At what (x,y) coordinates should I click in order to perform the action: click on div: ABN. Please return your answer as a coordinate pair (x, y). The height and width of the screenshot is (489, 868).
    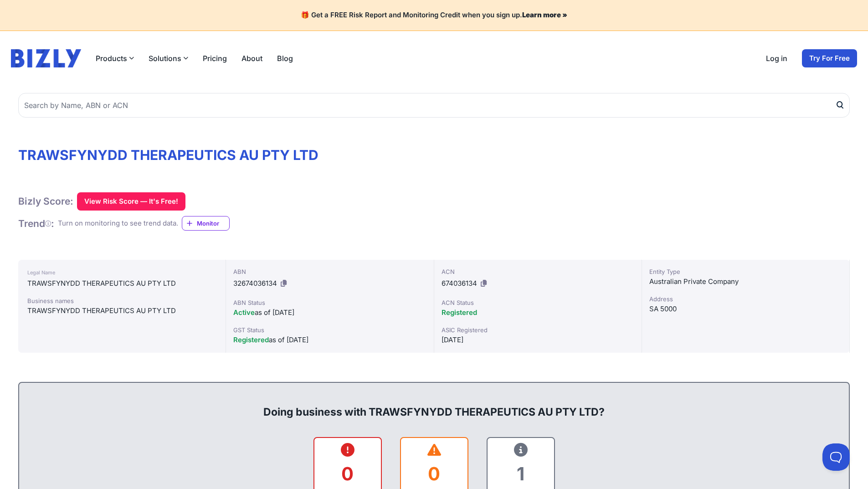
    Looking at the image, I should click on (330, 272).